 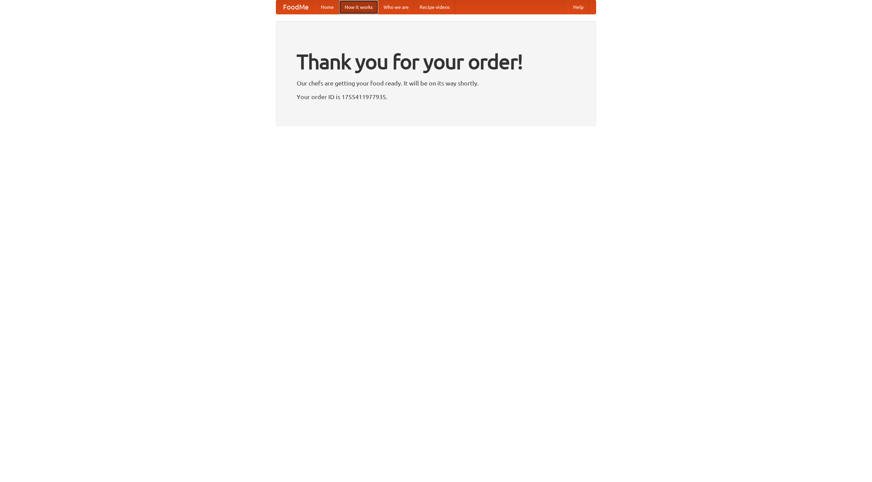 I want to click on p: Your order ID is 1755411977935., so click(x=436, y=97).